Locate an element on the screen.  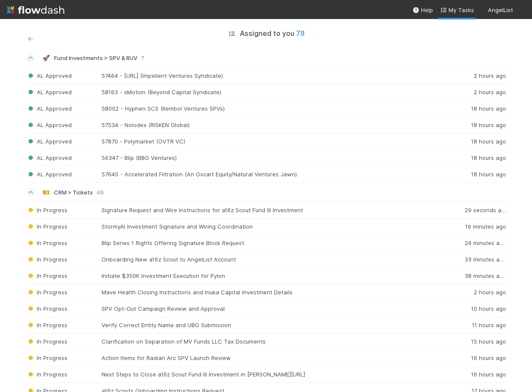
div: Action Items for Radian Arc SPV Launch Review is located at coordinates (278, 358).